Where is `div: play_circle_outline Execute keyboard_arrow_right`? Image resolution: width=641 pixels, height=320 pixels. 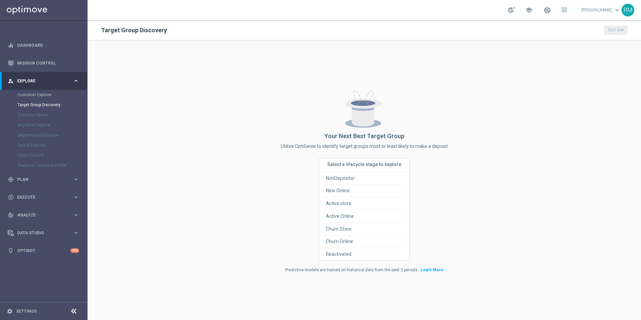 div: play_circle_outline Execute keyboard_arrow_right is located at coordinates (43, 198).